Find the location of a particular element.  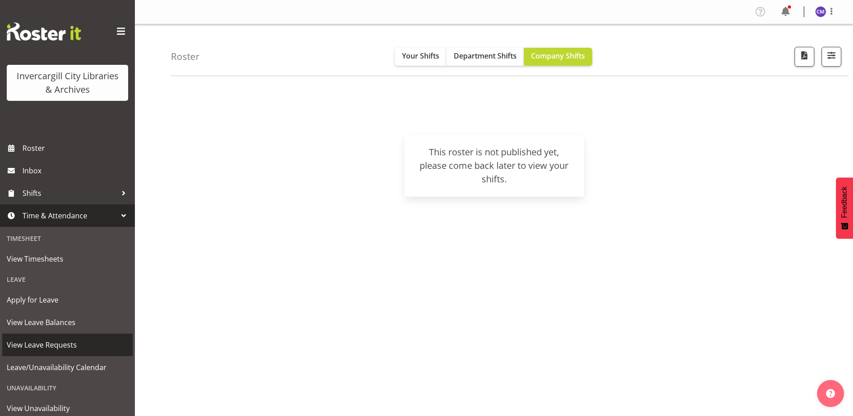

img: chamique-mamolo11658.jpg is located at coordinates (821, 12).